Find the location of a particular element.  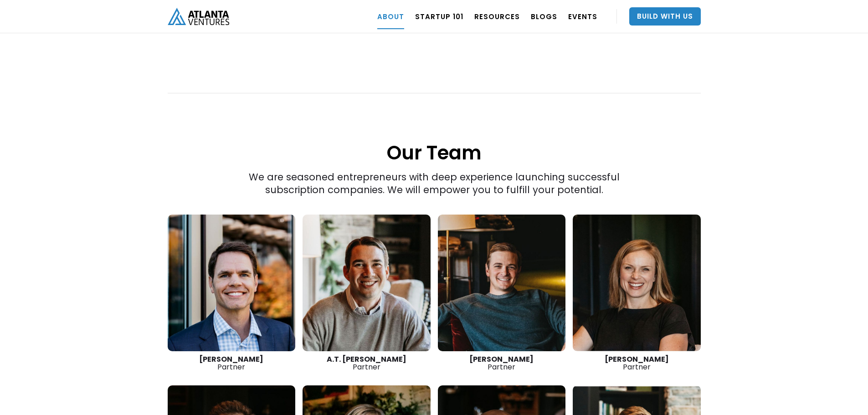

a: ABOUT is located at coordinates (390, 17).